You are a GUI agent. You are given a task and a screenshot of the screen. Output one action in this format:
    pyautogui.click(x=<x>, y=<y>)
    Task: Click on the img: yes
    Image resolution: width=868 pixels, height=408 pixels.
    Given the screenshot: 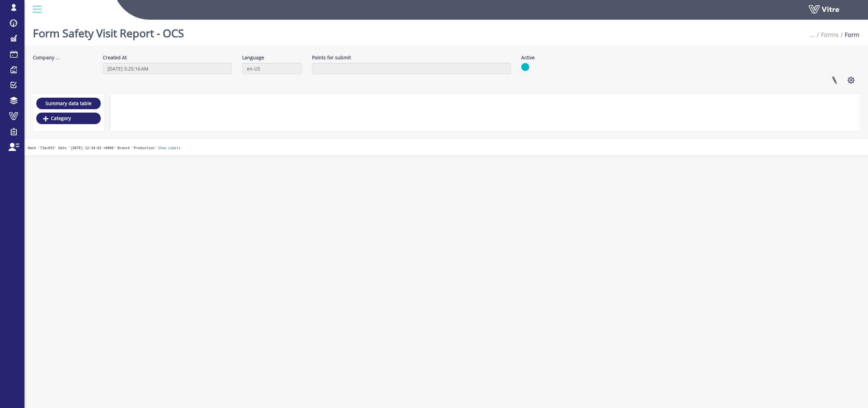 What is the action you would take?
    pyautogui.click(x=525, y=67)
    